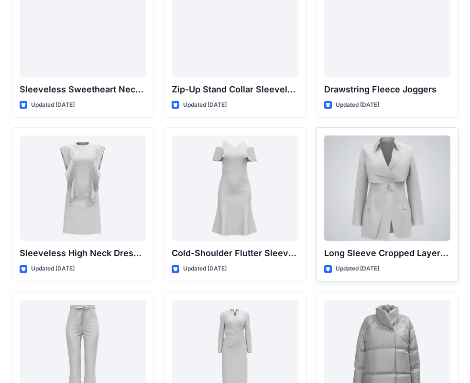  I want to click on a: Cold-Shoulder Flutter Sleeve Midi Dress, so click(235, 188).